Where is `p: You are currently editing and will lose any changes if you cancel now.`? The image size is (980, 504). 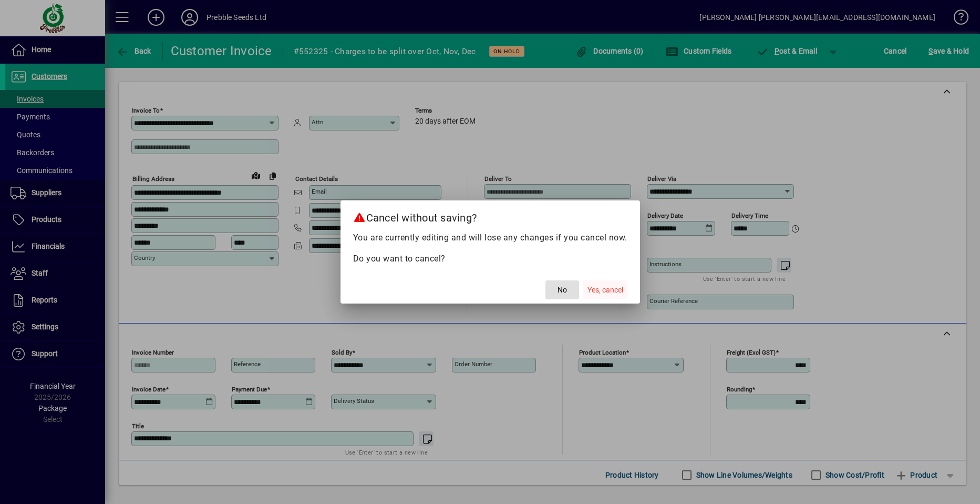 p: You are currently editing and will lose any changes if you cancel now. is located at coordinates (490, 238).